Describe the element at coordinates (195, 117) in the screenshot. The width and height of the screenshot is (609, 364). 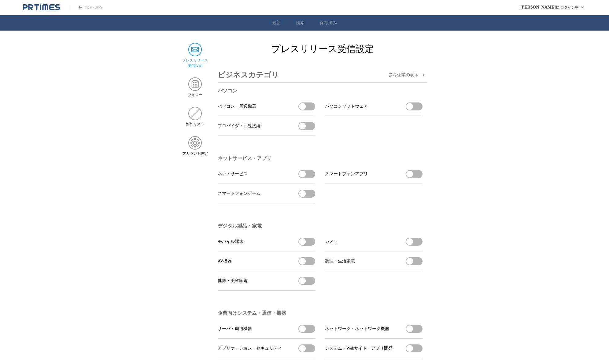
I see `a: 除外リスト除外リスト` at that location.